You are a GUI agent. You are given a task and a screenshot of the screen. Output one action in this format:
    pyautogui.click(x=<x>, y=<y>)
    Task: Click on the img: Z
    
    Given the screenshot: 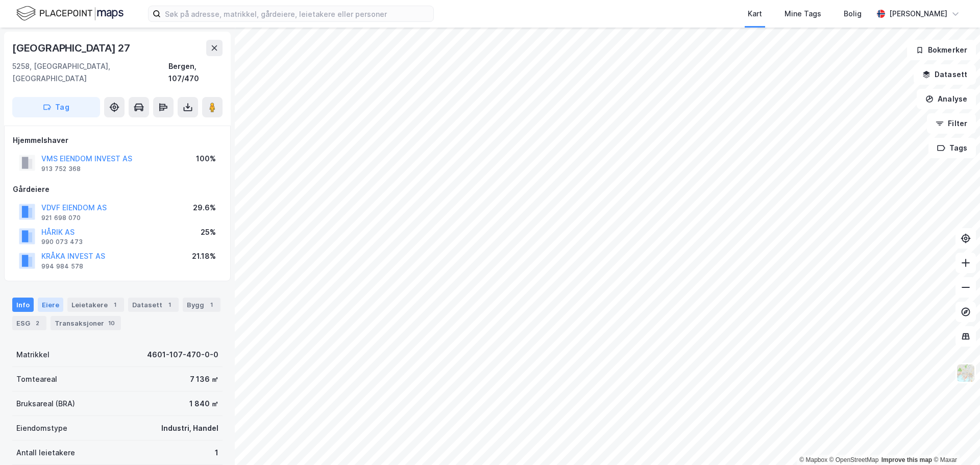 What is the action you would take?
    pyautogui.click(x=966, y=374)
    